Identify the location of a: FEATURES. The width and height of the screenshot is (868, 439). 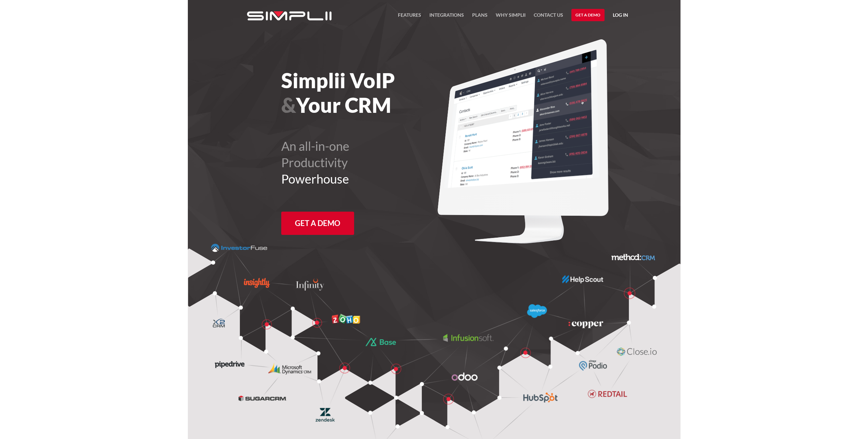
(410, 17).